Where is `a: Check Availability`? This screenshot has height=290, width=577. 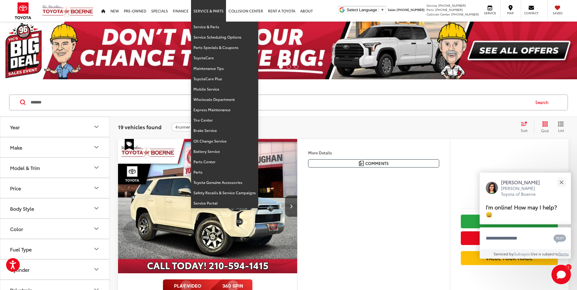
a: Check Availability is located at coordinates (509, 221).